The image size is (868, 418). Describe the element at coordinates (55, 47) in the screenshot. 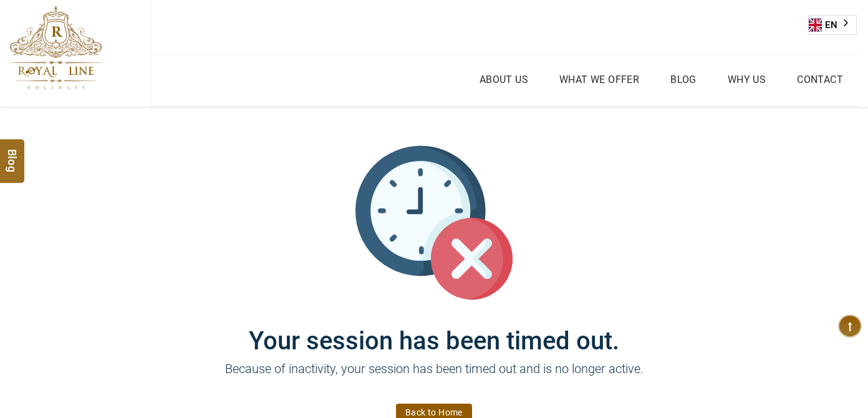

I see `img: The Royal Line Holidays` at that location.